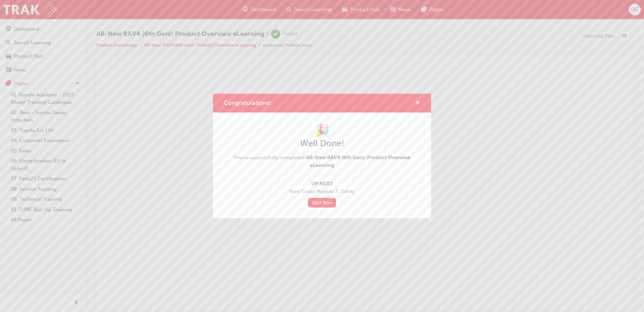 The width and height of the screenshot is (644, 312). Describe the element at coordinates (322, 202) in the screenshot. I see `a: Start Now` at that location.